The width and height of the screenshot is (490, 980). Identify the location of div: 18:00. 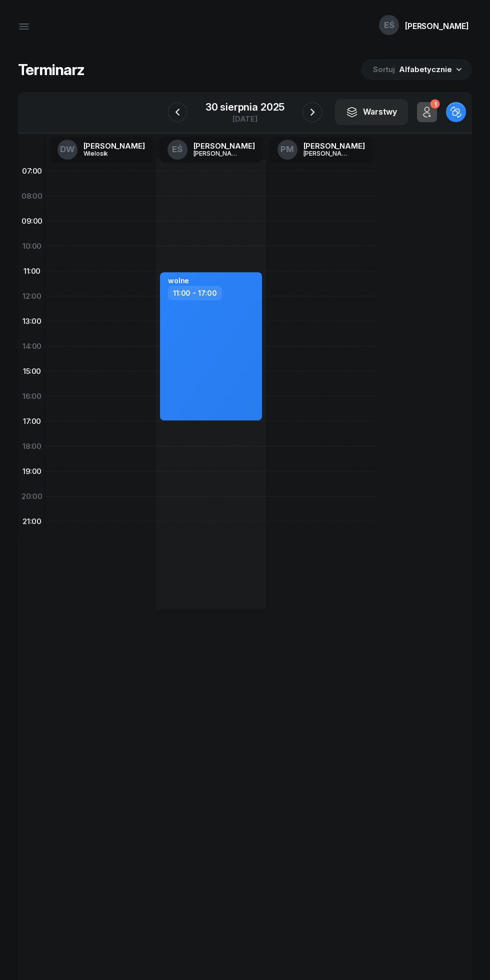
(32, 447).